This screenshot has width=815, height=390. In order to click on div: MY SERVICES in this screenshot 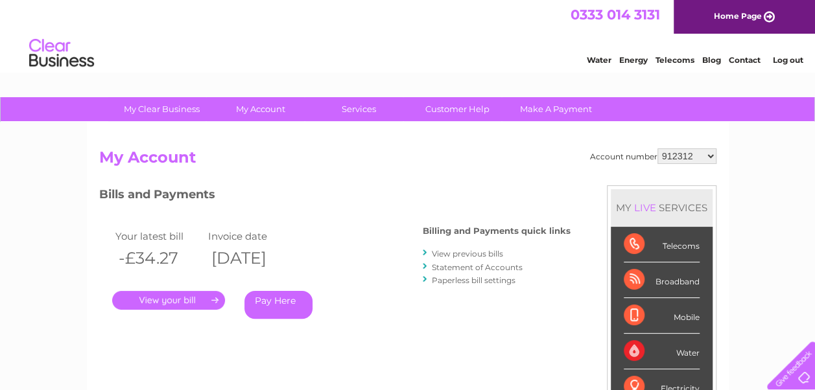, I will do `click(661, 207)`.